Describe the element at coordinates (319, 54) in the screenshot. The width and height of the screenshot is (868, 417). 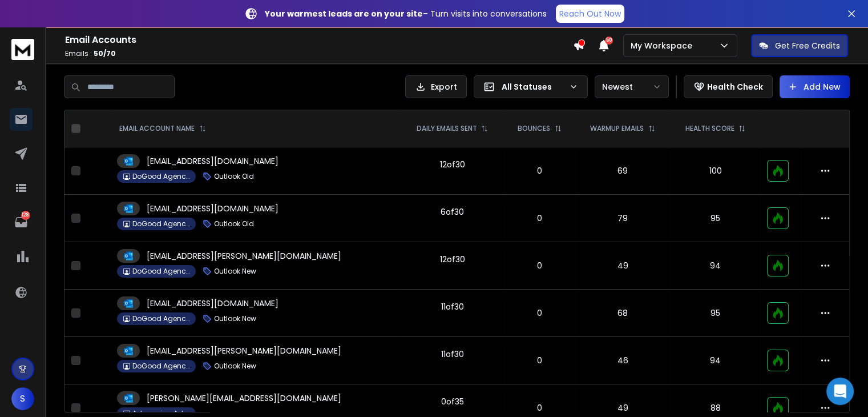
I see `p: Emails :` at that location.